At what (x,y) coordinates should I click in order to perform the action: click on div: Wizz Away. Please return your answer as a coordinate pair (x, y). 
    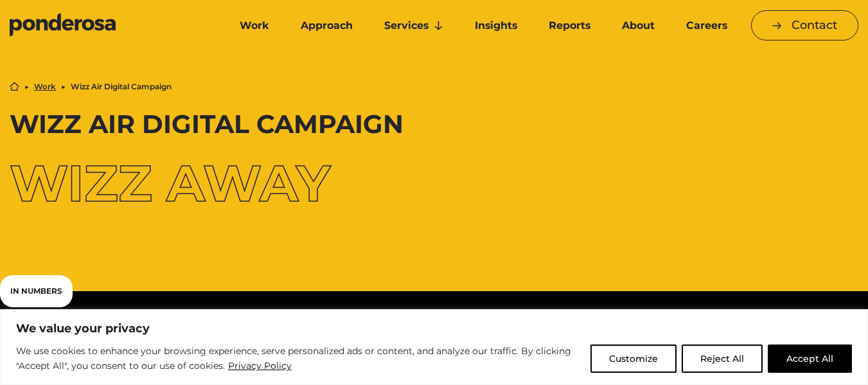
    Looking at the image, I should click on (434, 183).